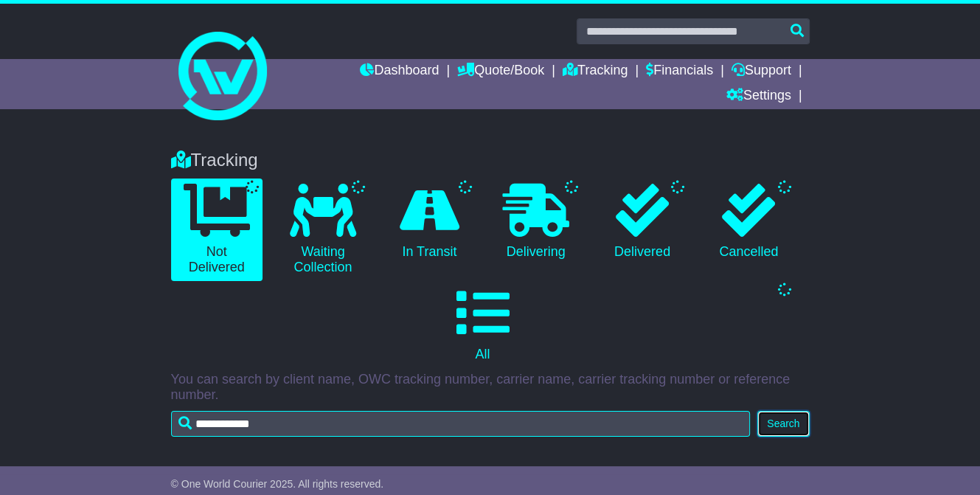 The width and height of the screenshot is (980, 495). What do you see at coordinates (761, 72) in the screenshot?
I see `a: Support` at bounding box center [761, 72].